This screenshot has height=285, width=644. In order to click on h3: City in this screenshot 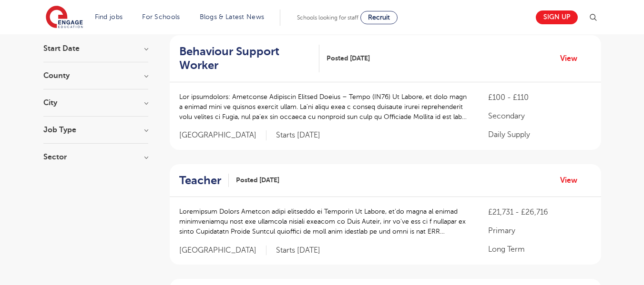, I will do `click(96, 103)`.